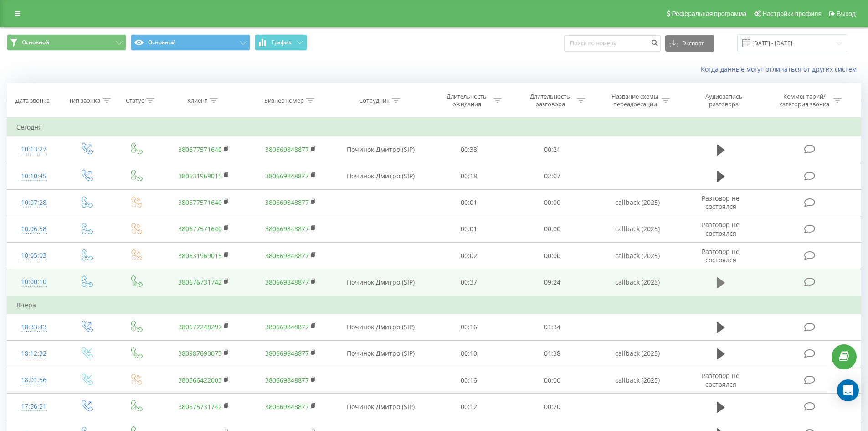 This screenshot has height=431, width=868. I want to click on a: 380987690073, so click(200, 353).